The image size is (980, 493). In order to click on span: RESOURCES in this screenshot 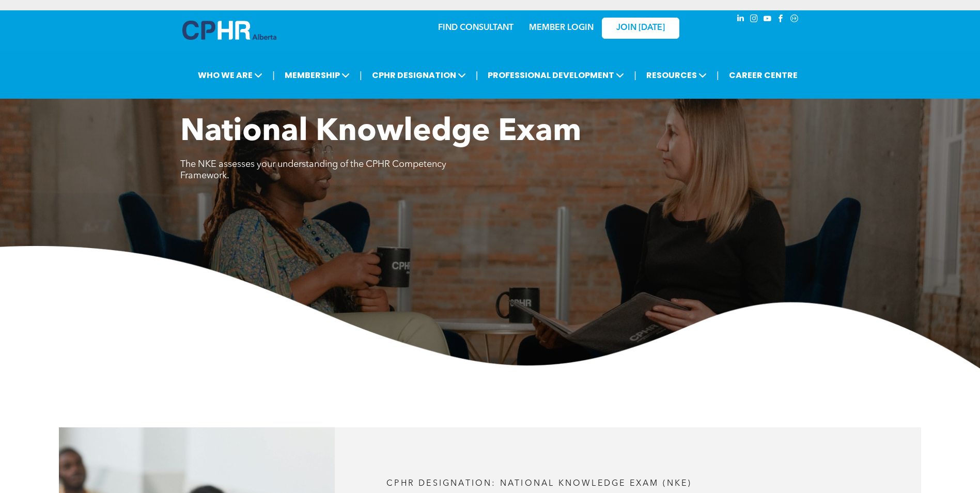, I will do `click(676, 75)`.